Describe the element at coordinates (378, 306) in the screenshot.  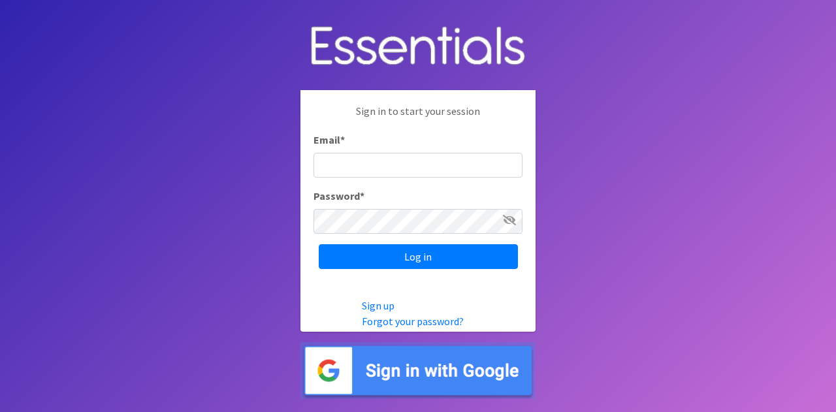
I see `a: Sign up` at that location.